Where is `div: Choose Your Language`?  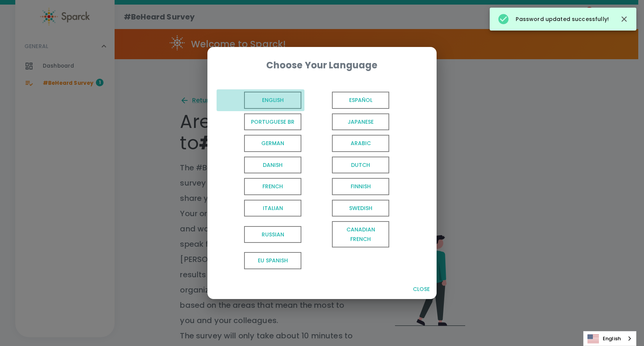
div: Choose Your Language is located at coordinates (322, 65).